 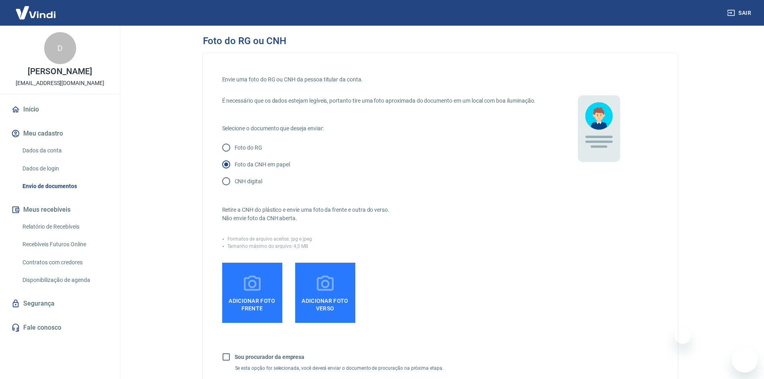 What do you see at coordinates (65, 150) in the screenshot?
I see `a: Dados da conta` at bounding box center [65, 150].